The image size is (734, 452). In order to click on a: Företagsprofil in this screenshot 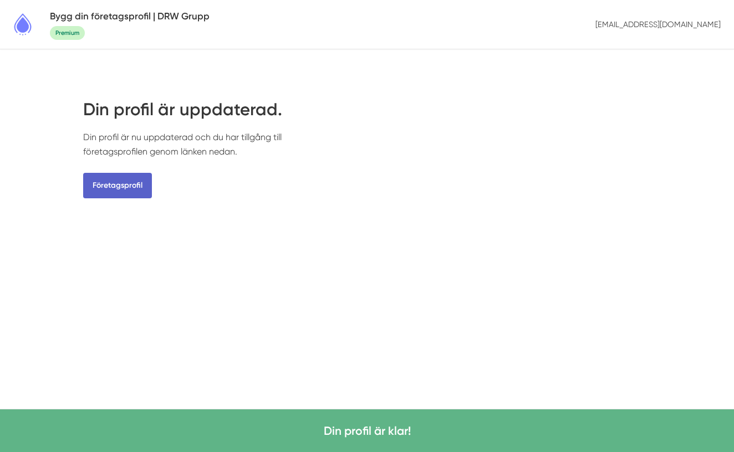, I will do `click(117, 186)`.